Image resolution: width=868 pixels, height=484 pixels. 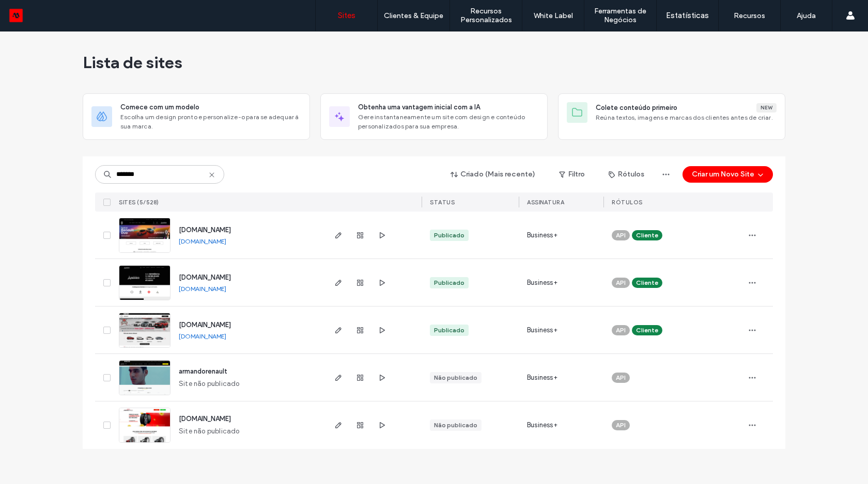 What do you see at coordinates (448, 122) in the screenshot?
I see `span: Gere instantaneamente um site com design e conteúdo personalizados para sua empresa.` at bounding box center [448, 122].